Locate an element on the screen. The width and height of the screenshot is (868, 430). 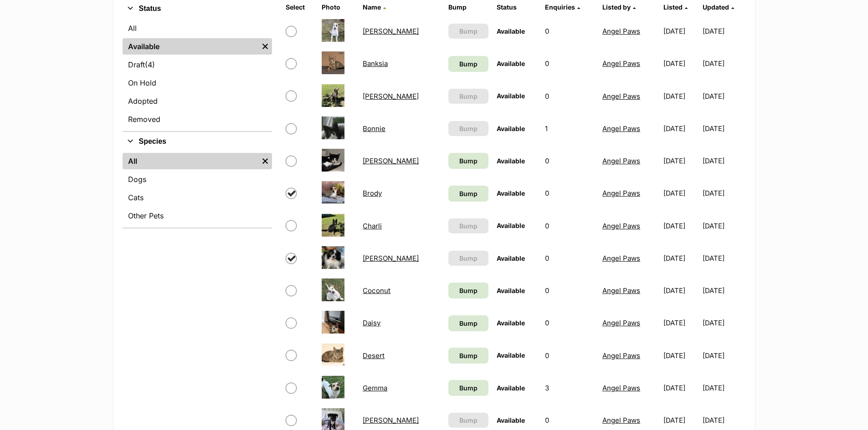
a: Bonnie is located at coordinates (374, 129).